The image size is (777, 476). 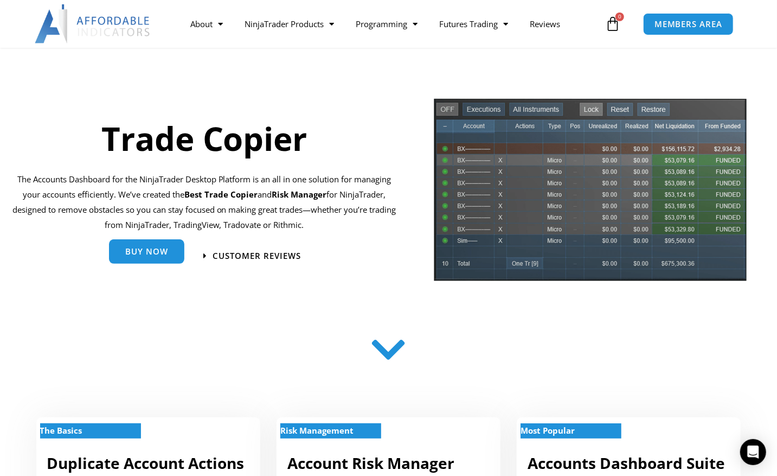 What do you see at coordinates (146, 252) in the screenshot?
I see `a: Buy Now` at bounding box center [146, 252].